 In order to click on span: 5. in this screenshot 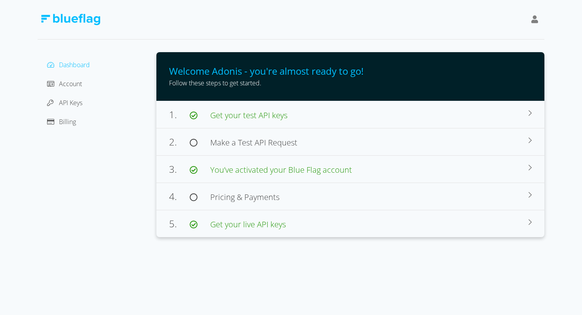, I will do `click(179, 224)`.